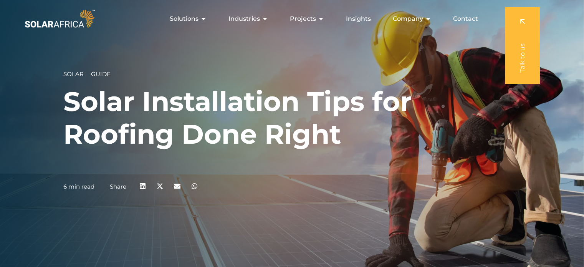 Image resolution: width=584 pixels, height=267 pixels. What do you see at coordinates (465, 19) in the screenshot?
I see `span: Contact` at bounding box center [465, 19].